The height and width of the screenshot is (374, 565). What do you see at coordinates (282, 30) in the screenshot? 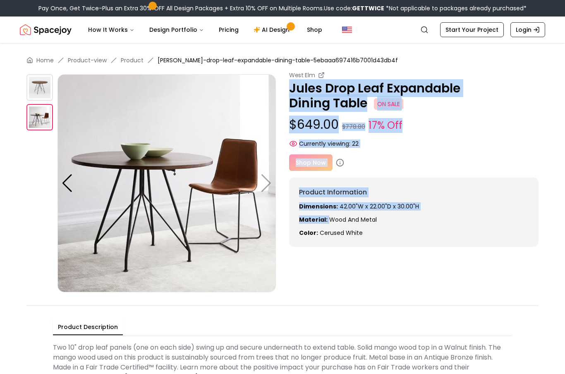
I see `nav: Global` at bounding box center [282, 30].